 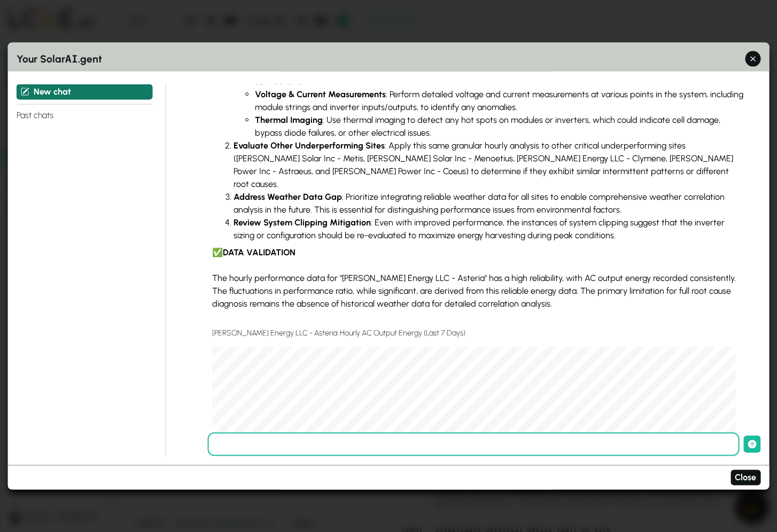 What do you see at coordinates (288, 196) in the screenshot?
I see `strong: Address Weather Data Gap` at bounding box center [288, 196].